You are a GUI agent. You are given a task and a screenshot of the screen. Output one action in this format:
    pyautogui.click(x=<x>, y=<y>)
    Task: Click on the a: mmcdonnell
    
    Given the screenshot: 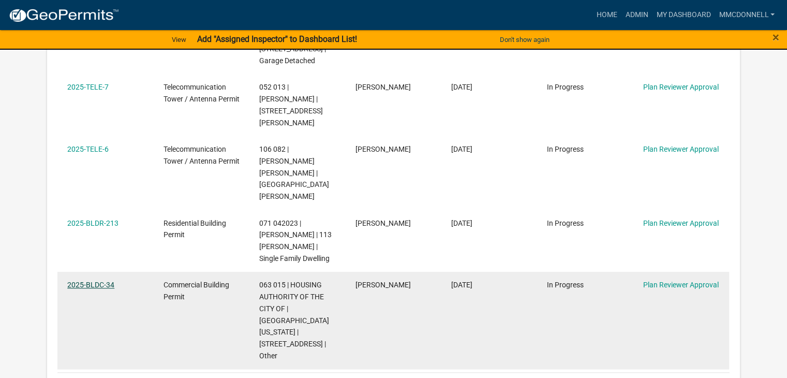 What is the action you would take?
    pyautogui.click(x=747, y=15)
    